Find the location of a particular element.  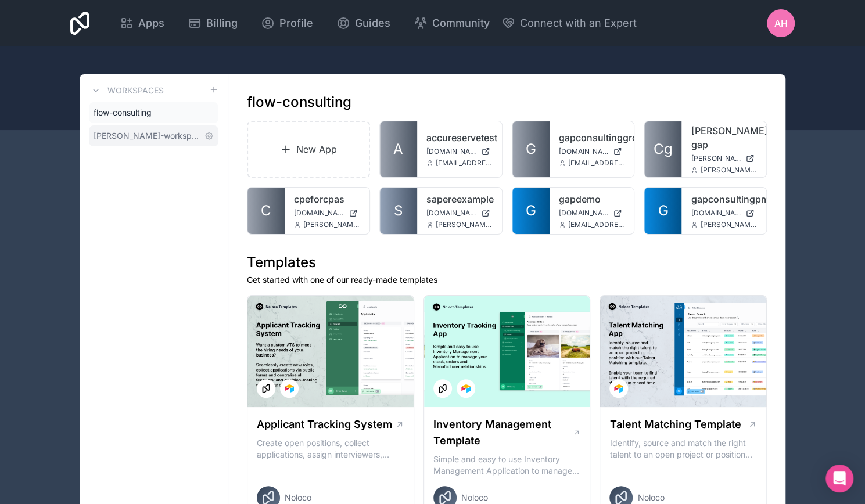

span: Apps is located at coordinates (151, 24).